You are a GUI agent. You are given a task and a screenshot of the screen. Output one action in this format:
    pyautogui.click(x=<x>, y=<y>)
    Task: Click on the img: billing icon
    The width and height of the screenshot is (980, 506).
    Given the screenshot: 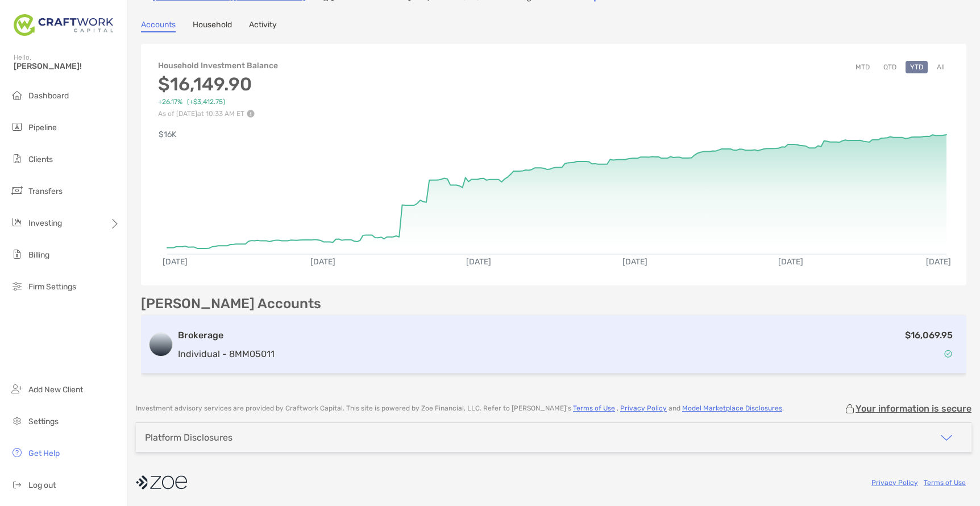 What is the action you would take?
    pyautogui.click(x=17, y=254)
    